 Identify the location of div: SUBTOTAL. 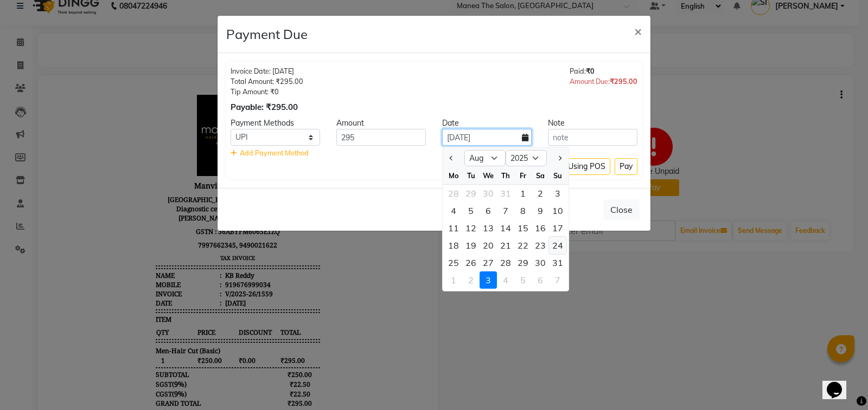
(147, 288).